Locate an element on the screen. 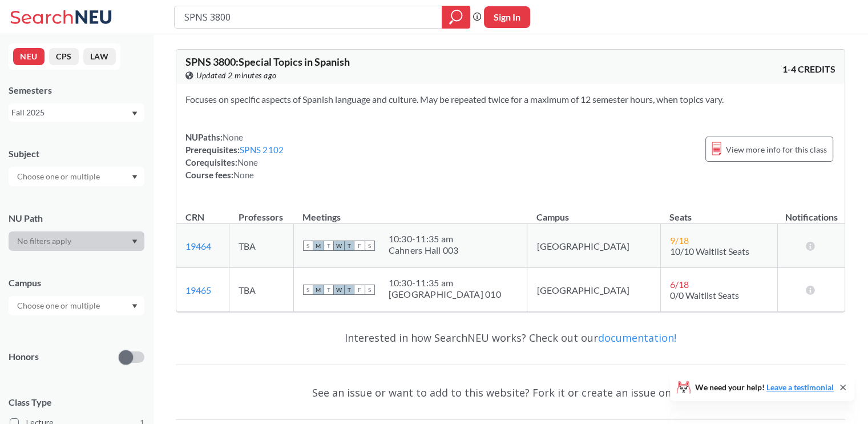 The image size is (868, 424). button: Sign In is located at coordinates (507, 17).